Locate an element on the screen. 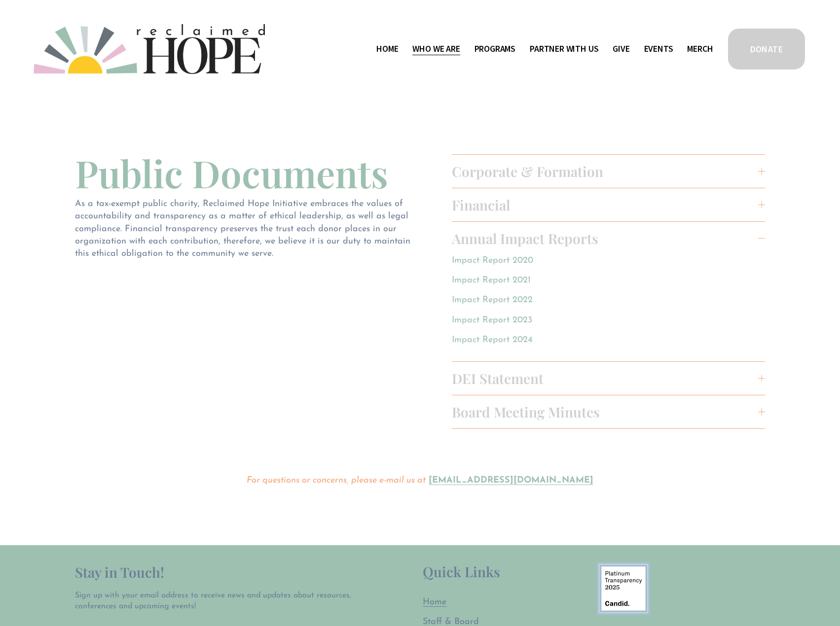  span: Annual Impact Reports is located at coordinates (605, 238).